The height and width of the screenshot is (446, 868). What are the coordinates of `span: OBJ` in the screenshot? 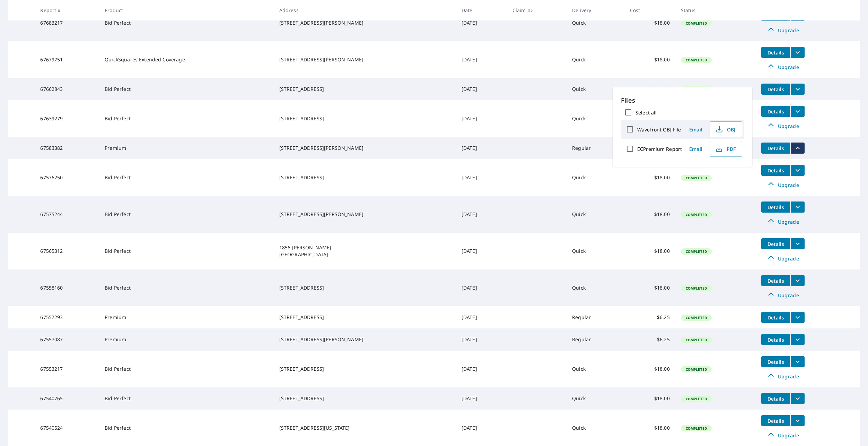 It's located at (725, 129).